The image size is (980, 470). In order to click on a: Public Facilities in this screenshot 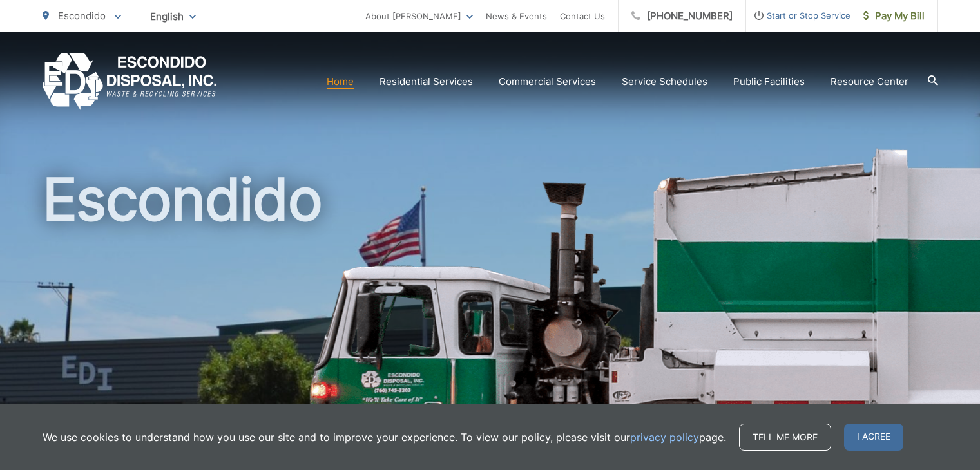, I will do `click(769, 82)`.